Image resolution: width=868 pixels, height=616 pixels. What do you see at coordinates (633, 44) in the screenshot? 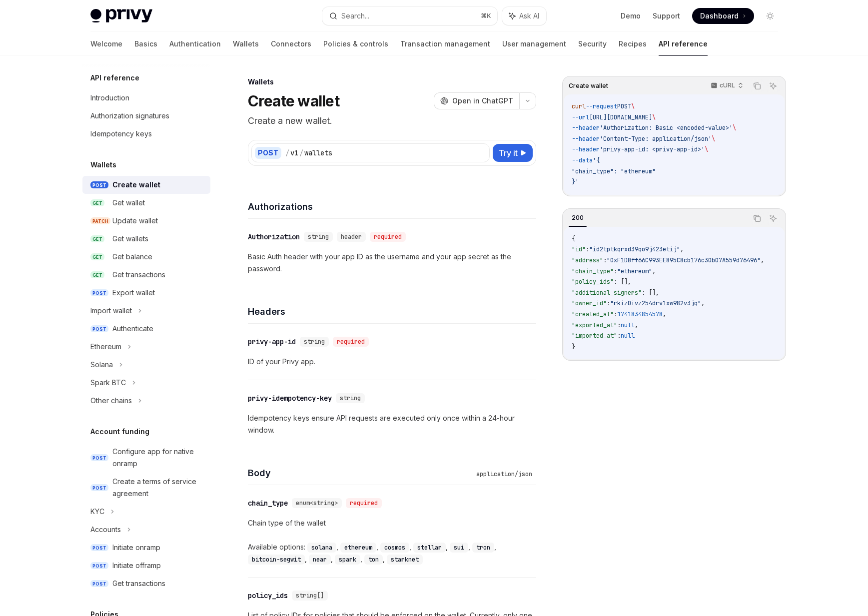
I see `a: Recipes` at bounding box center [633, 44].